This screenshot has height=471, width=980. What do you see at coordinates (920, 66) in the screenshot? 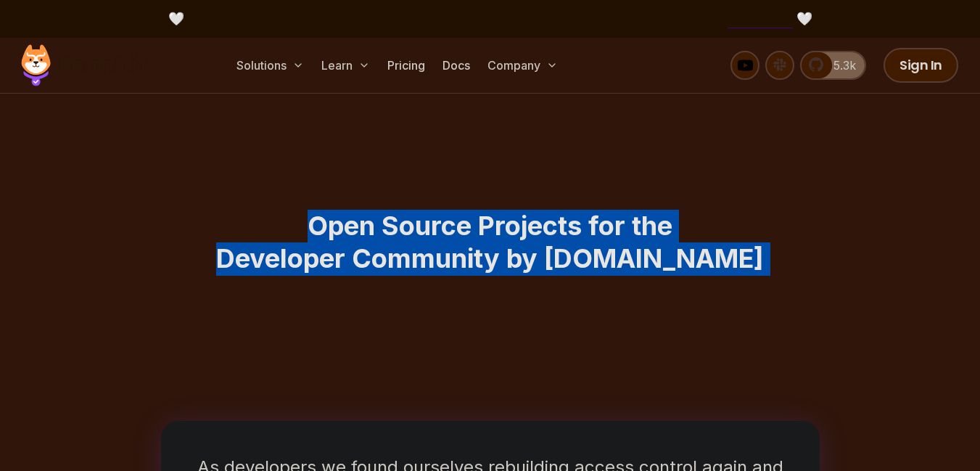
I see `a: Sign In` at bounding box center [920, 66].